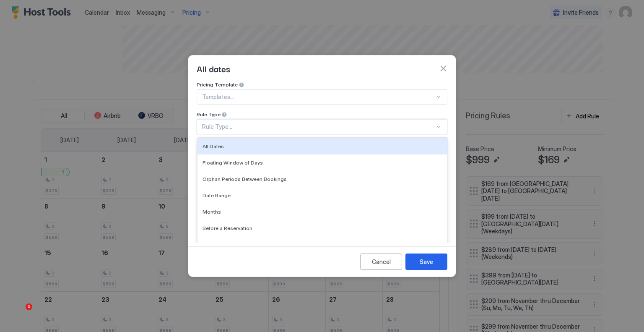 This screenshot has width=644, height=332. I want to click on div: Save, so click(427, 262).